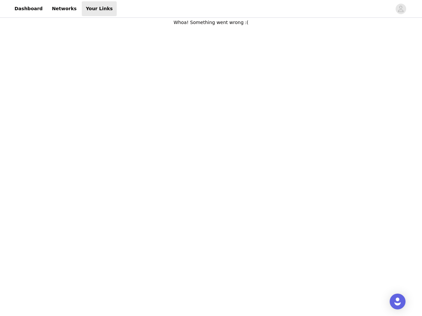 The image size is (422, 316). What do you see at coordinates (28, 9) in the screenshot?
I see `a: Dashboard` at bounding box center [28, 9].